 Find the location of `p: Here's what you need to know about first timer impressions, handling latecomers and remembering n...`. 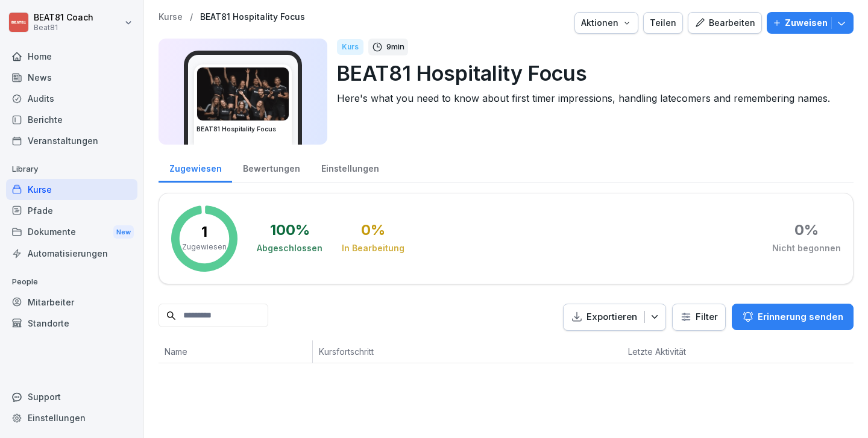

p: Here's what you need to know about first timer impressions, handling latecomers and remembering n... is located at coordinates (590, 98).